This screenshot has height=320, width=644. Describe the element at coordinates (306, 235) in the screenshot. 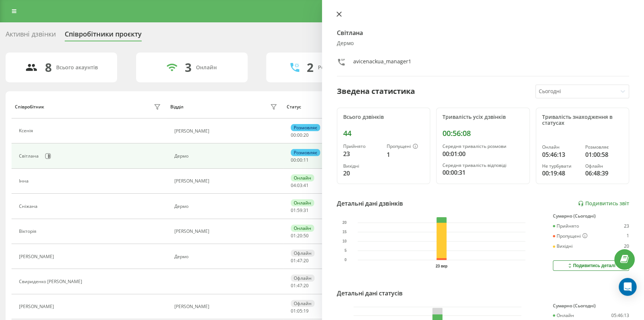

I see `span: 50` at that location.